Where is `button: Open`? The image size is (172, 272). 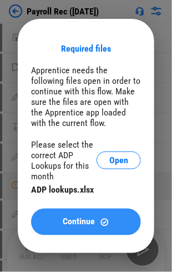 button: Open is located at coordinates (119, 160).